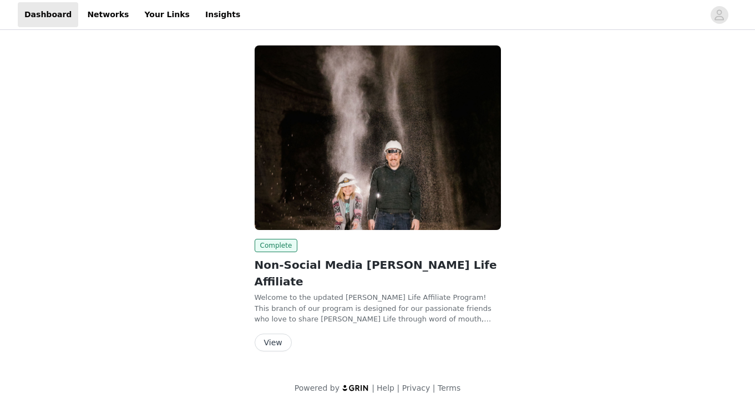  I want to click on div: avatar, so click(719, 15).